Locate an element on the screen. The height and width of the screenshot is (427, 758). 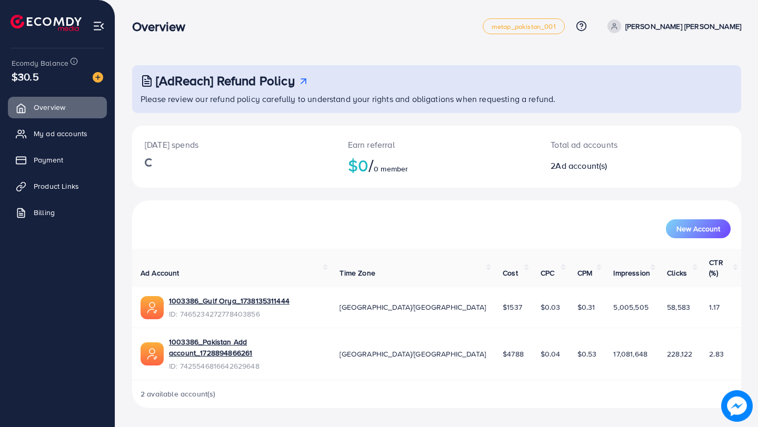
span: 2 available account(s) is located at coordinates (178, 394).